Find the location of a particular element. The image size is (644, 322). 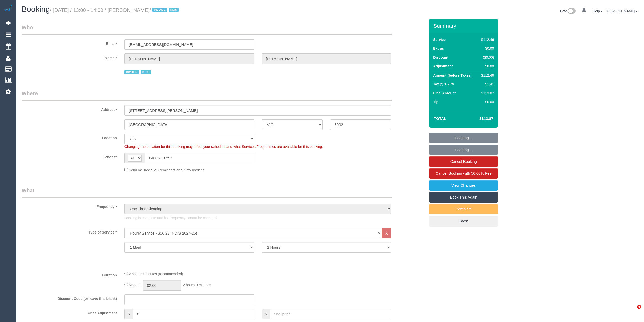

strong: Total is located at coordinates (440, 118).